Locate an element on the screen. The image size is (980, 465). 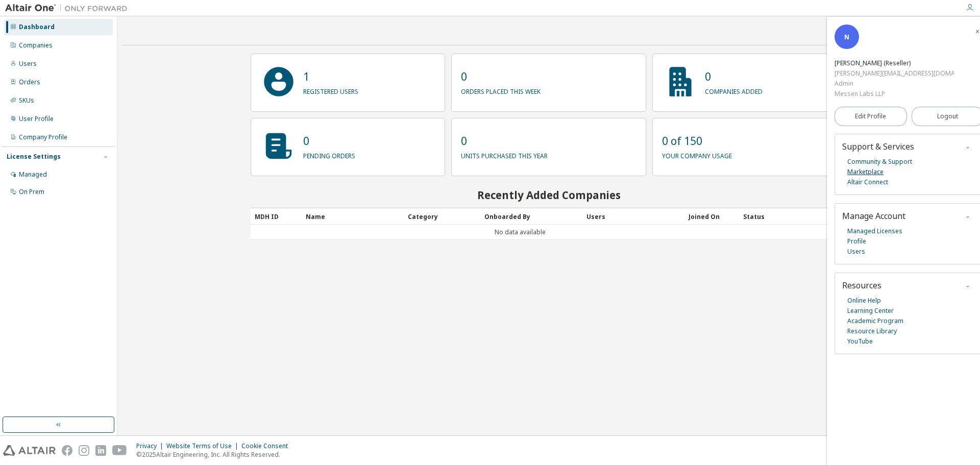
td: No data available is located at coordinates (520, 232).